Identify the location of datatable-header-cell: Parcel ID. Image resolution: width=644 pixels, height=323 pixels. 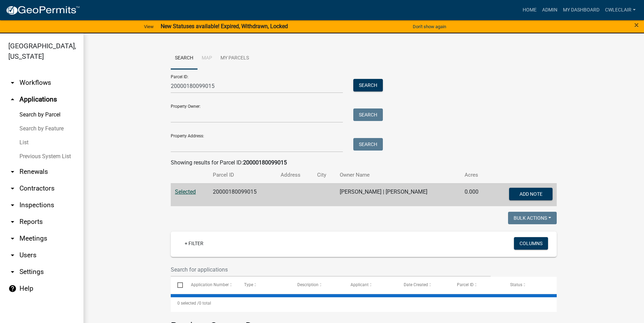
(477, 285).